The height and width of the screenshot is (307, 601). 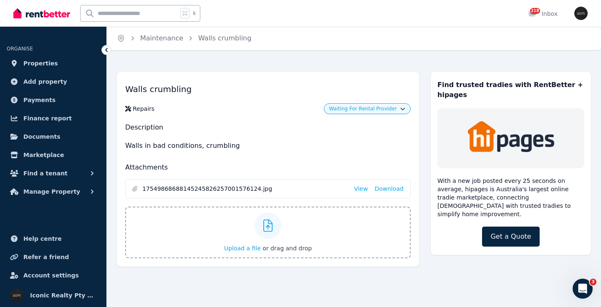 What do you see at coordinates (363, 109) in the screenshot?
I see `span: Waiting For Rental Provider` at bounding box center [363, 109].